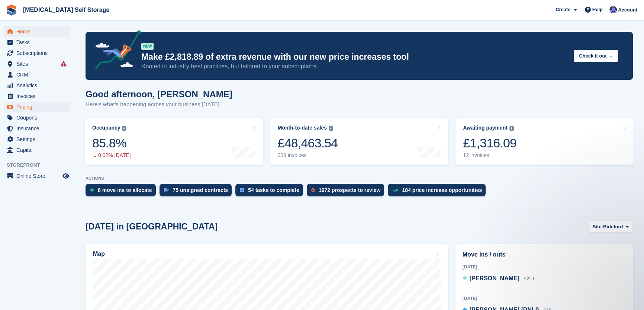  What do you see at coordinates (40, 165) in the screenshot?
I see `span: Storefront` at bounding box center [40, 165].